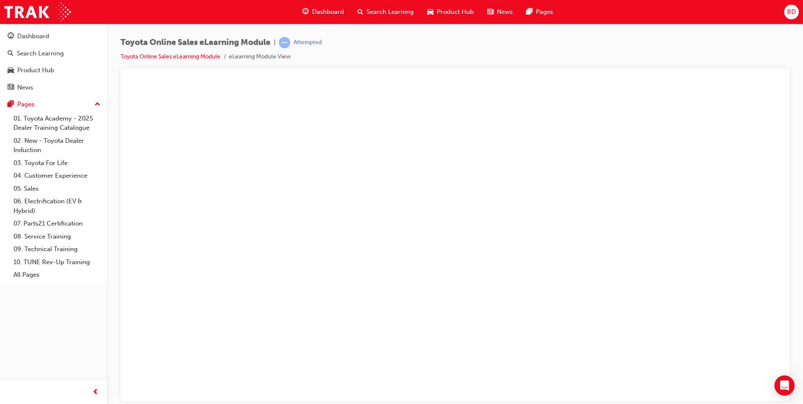  Describe the element at coordinates (57, 189) in the screenshot. I see `a: 05. Sales` at that location.